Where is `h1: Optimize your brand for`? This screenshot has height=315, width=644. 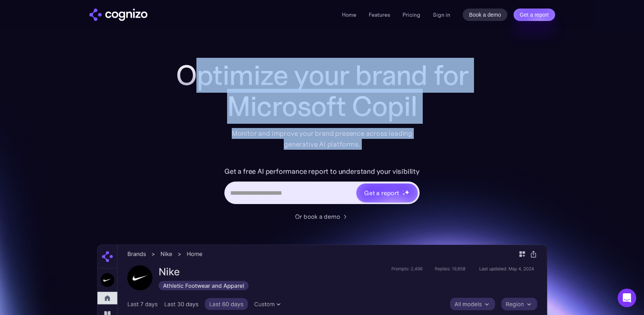
h1: Optimize your brand for is located at coordinates (322, 75).